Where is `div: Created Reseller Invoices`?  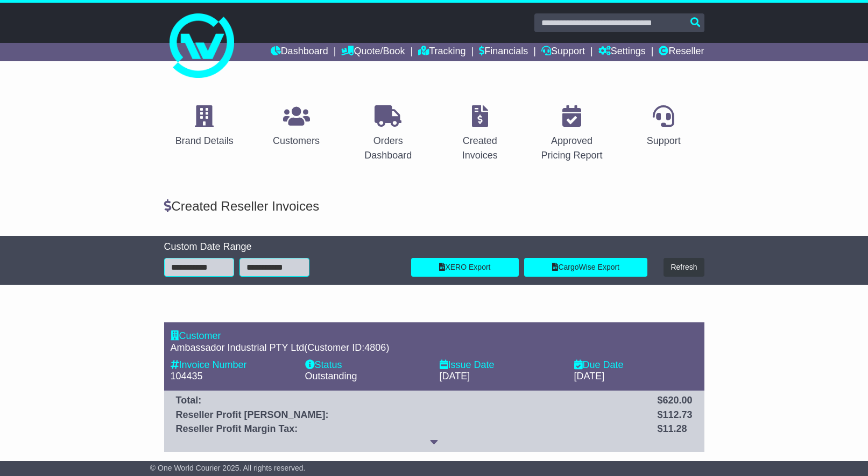 div: Created Reseller Invoices is located at coordinates (434, 206).